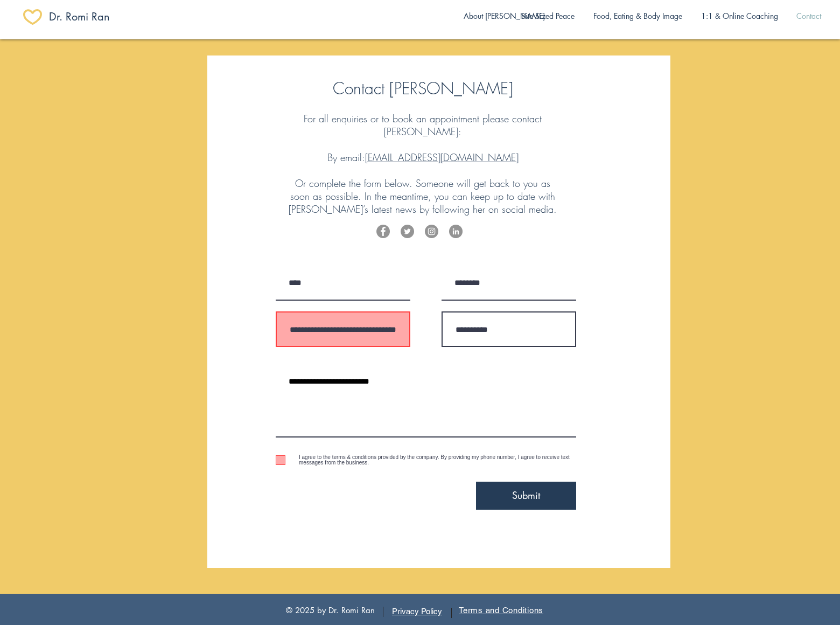  I want to click on a: 1:1 & Online Coaching, so click(739, 16).